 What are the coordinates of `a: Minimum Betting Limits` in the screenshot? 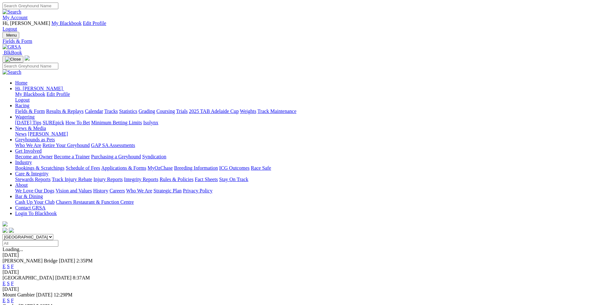 It's located at (116, 122).